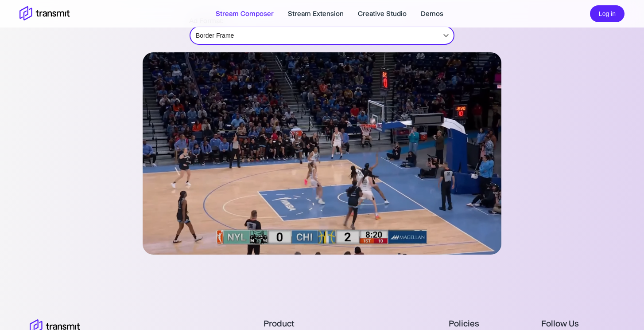 This screenshot has height=330, width=644. Describe the element at coordinates (244, 13) in the screenshot. I see `a: Stream Composer` at that location.